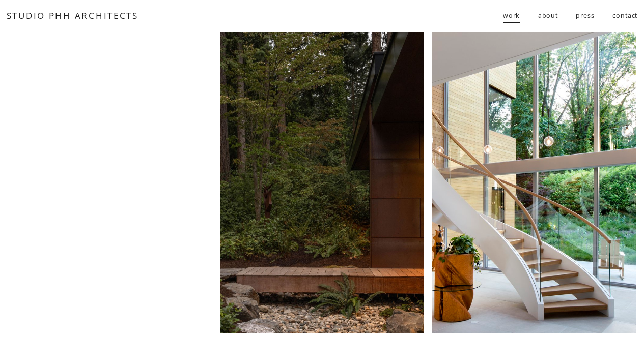 The height and width of the screenshot is (338, 644). What do you see at coordinates (585, 16) in the screenshot?
I see `a: press` at bounding box center [585, 16].